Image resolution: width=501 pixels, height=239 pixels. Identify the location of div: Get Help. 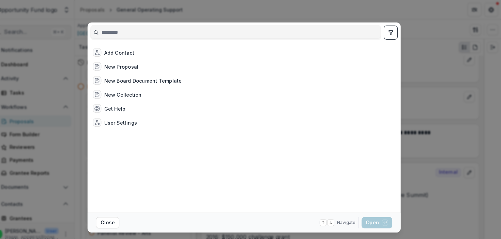
(125, 106).